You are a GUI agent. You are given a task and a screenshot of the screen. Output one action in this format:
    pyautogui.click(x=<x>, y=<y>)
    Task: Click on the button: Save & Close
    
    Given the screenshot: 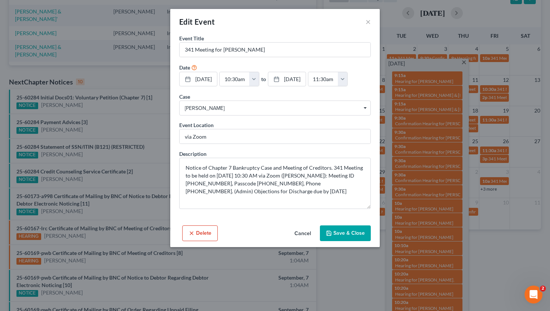 What is the action you would take?
    pyautogui.click(x=345, y=233)
    